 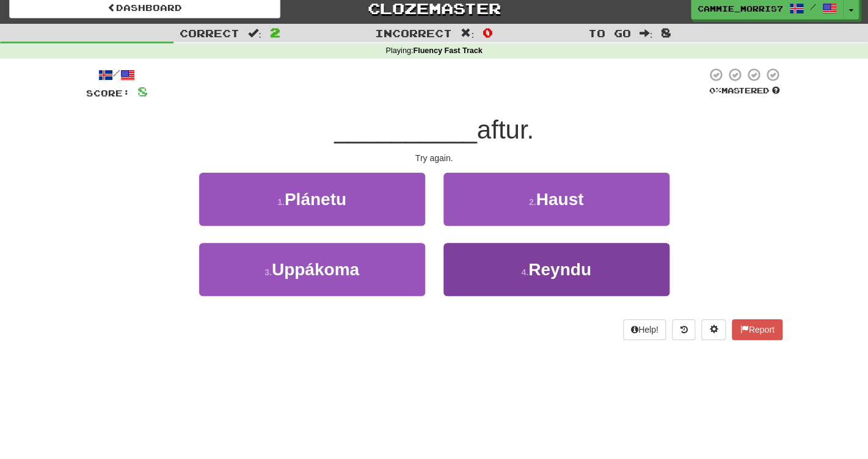 I want to click on button: Round history (alt+y), so click(x=684, y=330).